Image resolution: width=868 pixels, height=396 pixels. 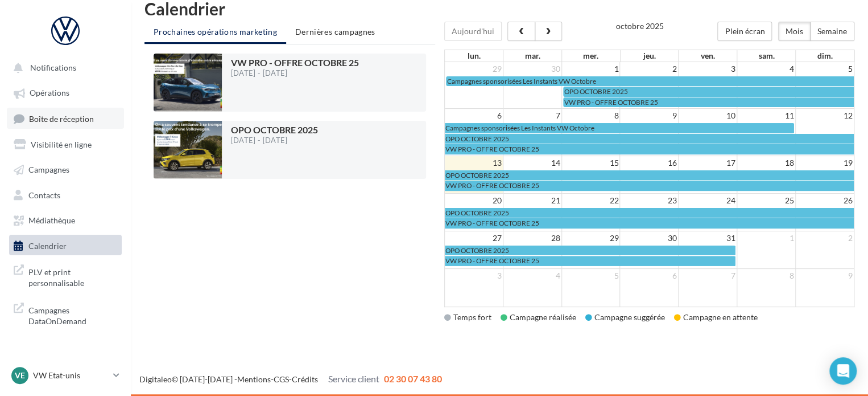 What do you see at coordinates (590, 56) in the screenshot?
I see `th: mer.` at bounding box center [590, 56].